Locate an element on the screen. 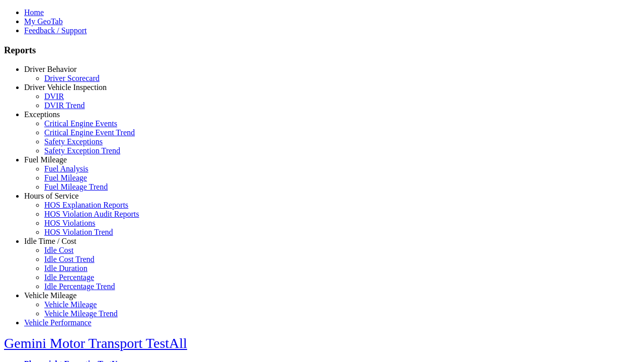 Image resolution: width=644 pixels, height=362 pixels. a: HOS Violation Trend is located at coordinates (78, 232).